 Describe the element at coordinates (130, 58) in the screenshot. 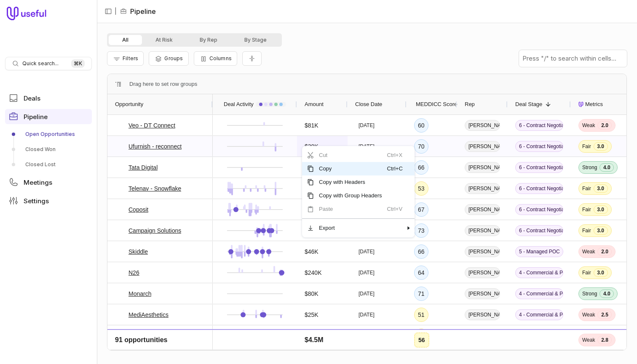

I see `span: Filters` at that location.